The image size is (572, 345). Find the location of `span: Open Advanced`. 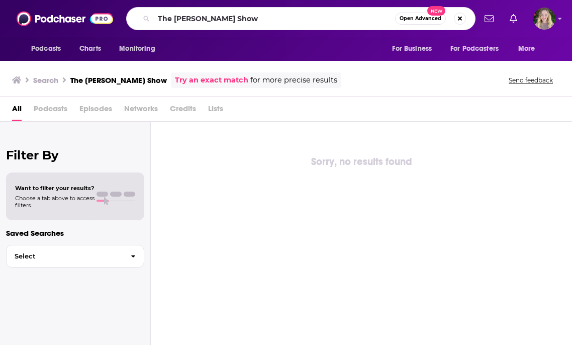

span: Open Advanced is located at coordinates (420, 19).